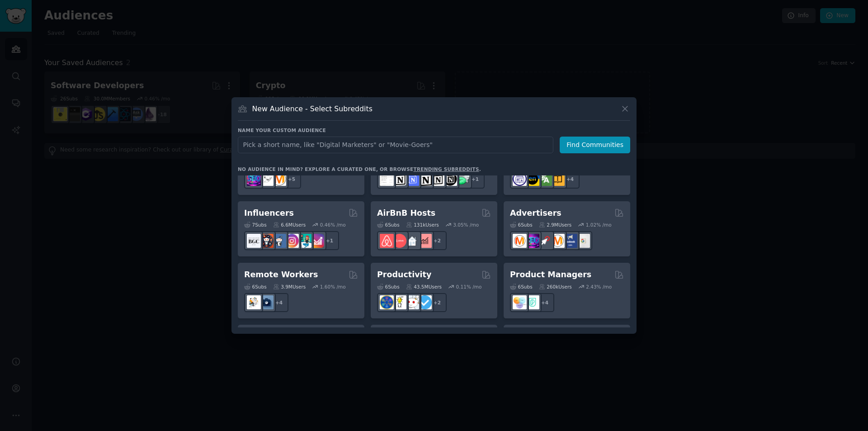  I want to click on img: socialmedia, so click(266, 240).